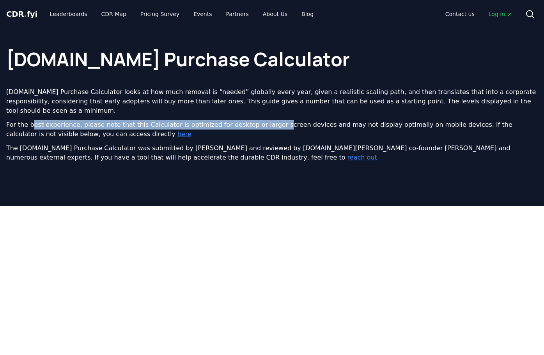 This screenshot has width=544, height=355. Describe the element at coordinates (500, 14) in the screenshot. I see `span: Log in` at that location.